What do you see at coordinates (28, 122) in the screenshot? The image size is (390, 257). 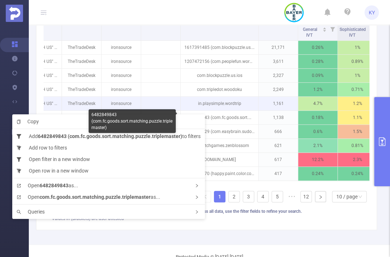 I see `span: Copy` at bounding box center [28, 122].